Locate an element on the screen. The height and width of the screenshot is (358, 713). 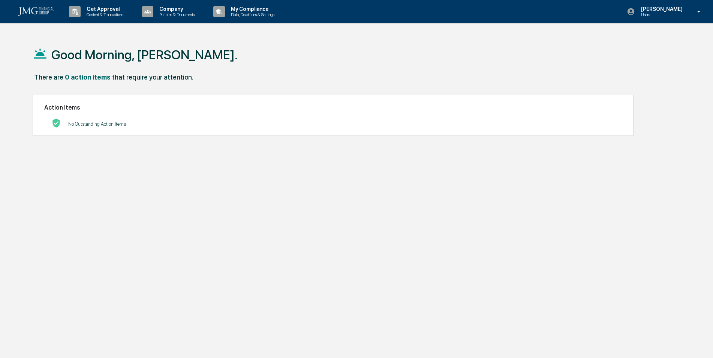
p: Users is located at coordinates (661, 15).